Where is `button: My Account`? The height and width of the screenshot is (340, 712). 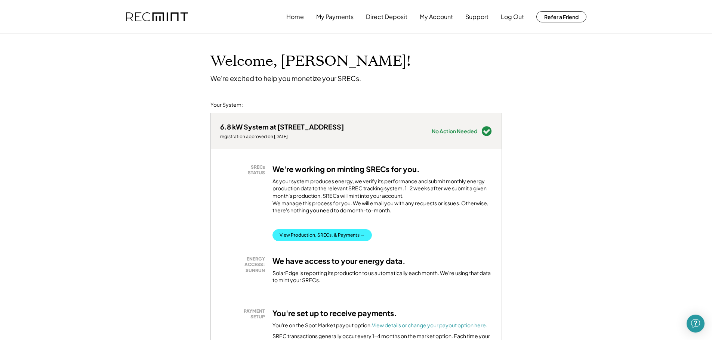 button: My Account is located at coordinates (436, 17).